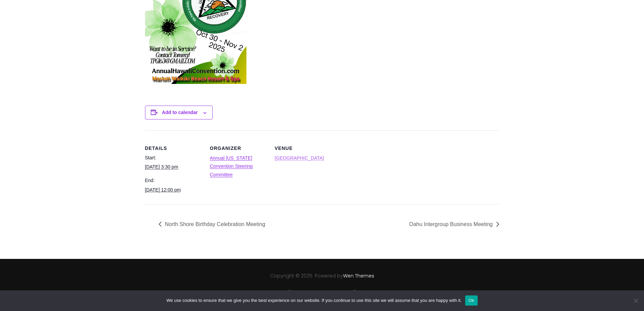 The width and height of the screenshot is (644, 311). What do you see at coordinates (214, 224) in the screenshot?
I see `a: North Shore Birthday Celebration Meeting` at bounding box center [214, 224].